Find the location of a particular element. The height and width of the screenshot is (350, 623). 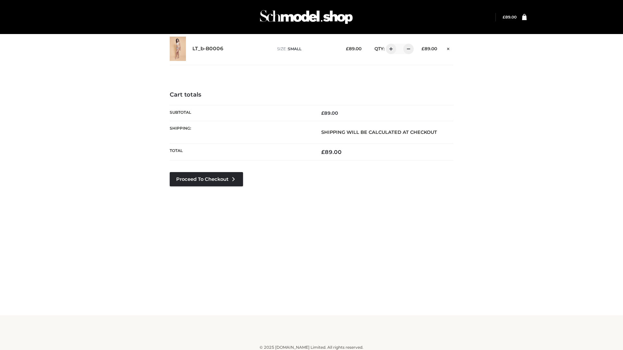

img: LT_b-B0006 - SMALL is located at coordinates (178, 49).